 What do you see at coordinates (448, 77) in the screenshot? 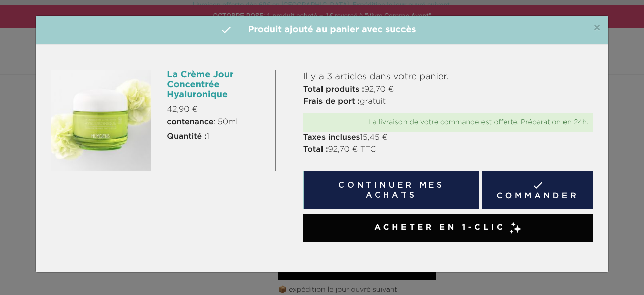
I see `p: Il y a 3 articles dans votre panier.` at bounding box center [448, 77].